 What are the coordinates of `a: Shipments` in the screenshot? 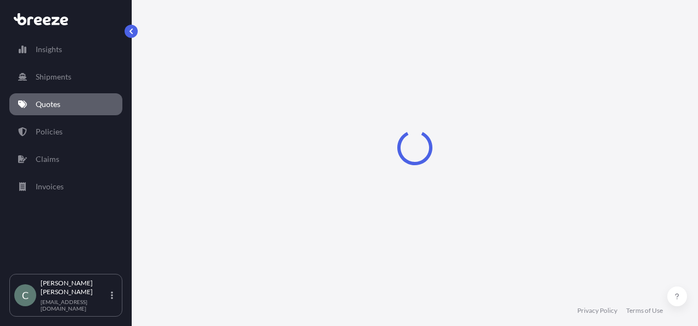 It's located at (66, 77).